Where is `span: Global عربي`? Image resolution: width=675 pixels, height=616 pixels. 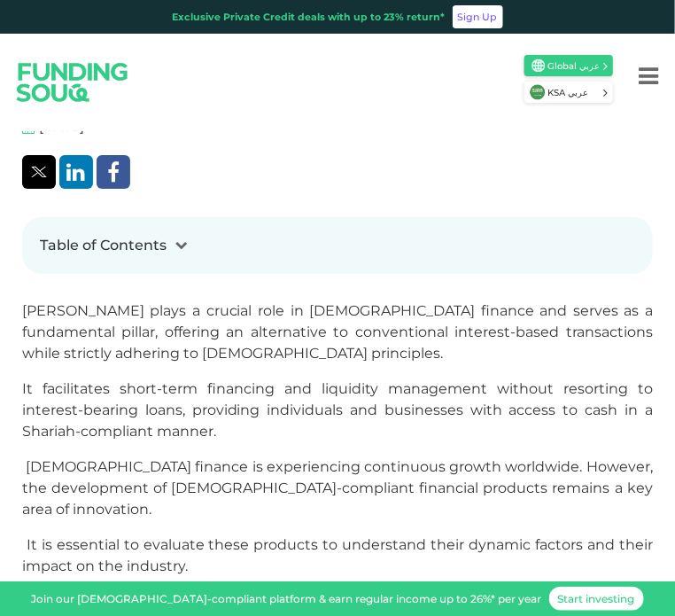 span: Global عربي is located at coordinates (574, 66).